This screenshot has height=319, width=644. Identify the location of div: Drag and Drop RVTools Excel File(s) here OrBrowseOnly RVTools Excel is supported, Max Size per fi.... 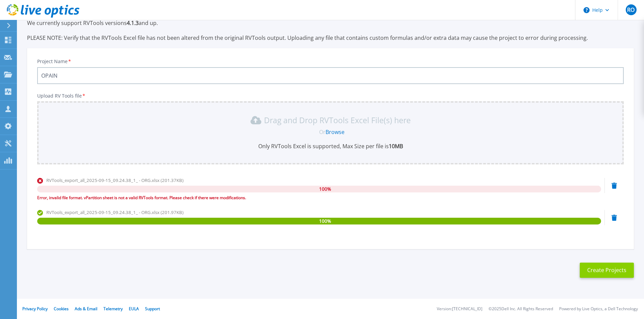
(330, 133).